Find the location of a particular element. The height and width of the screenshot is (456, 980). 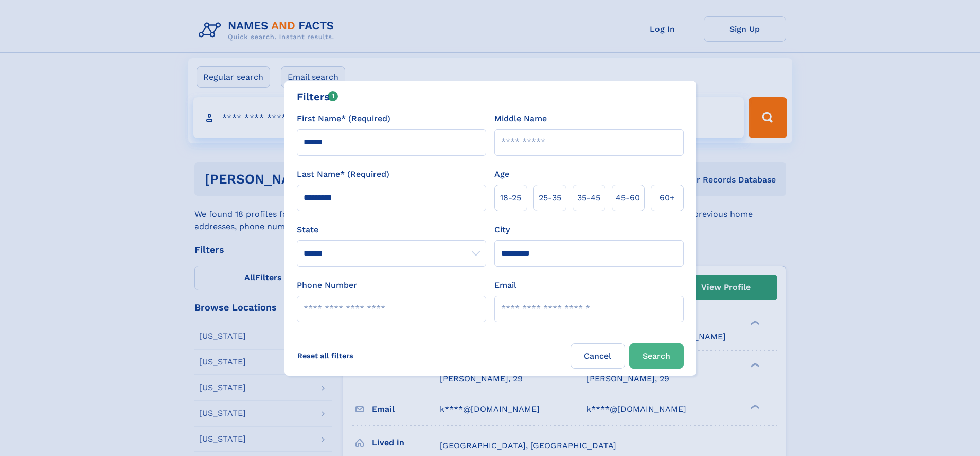

label: State is located at coordinates (391, 230).